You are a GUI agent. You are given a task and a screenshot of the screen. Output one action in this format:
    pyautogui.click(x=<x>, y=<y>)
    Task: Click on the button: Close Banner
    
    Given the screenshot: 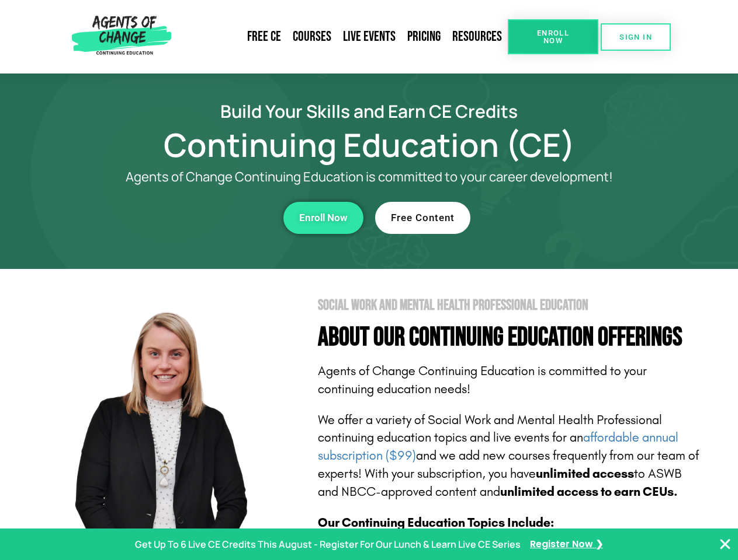 What is the action you would take?
    pyautogui.click(x=725, y=545)
    